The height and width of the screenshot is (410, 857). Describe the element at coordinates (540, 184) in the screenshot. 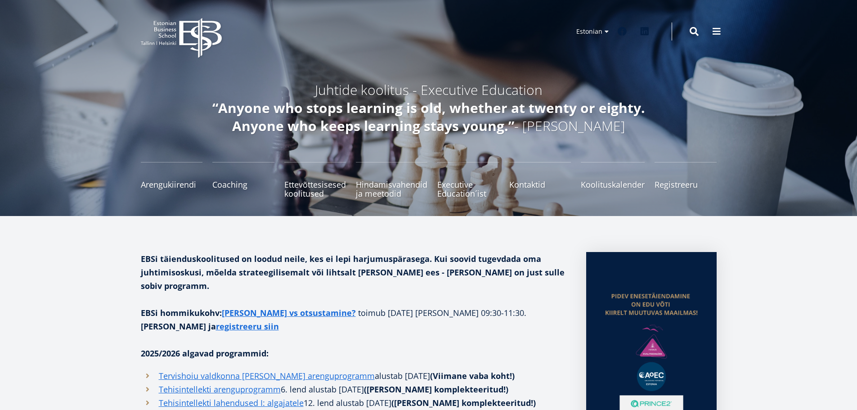

I see `span: Kontaktid` at that location.